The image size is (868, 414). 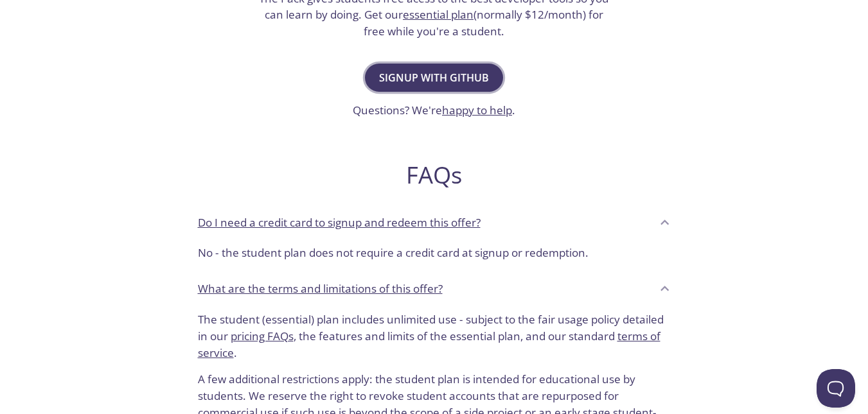 I want to click on p: The student (essential) plan includes unlimited use - subject to the fair usage policy detailed i..., so click(x=434, y=336).